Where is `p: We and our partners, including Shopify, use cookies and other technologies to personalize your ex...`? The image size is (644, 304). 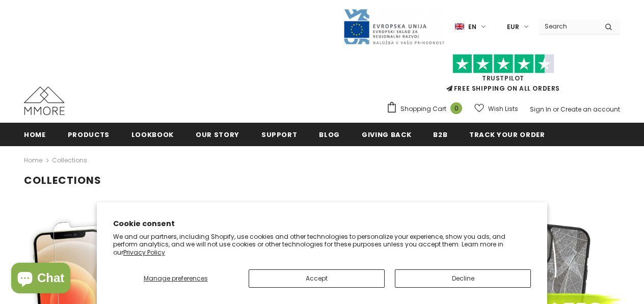 p: We and our partners, including Shopify, use cookies and other technologies to personalize your ex... is located at coordinates (322, 244).